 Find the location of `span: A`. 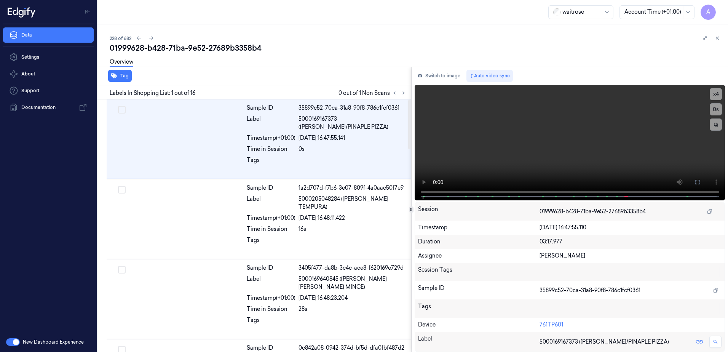

span: A is located at coordinates (708, 12).